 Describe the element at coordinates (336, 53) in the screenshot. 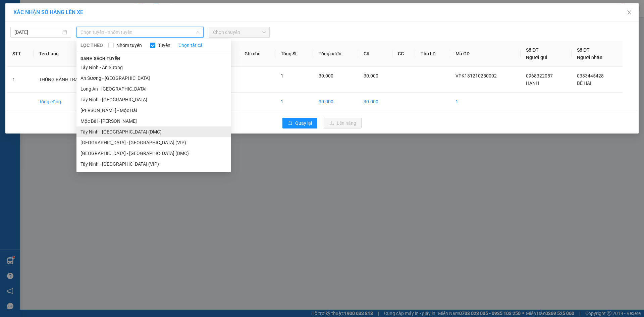

I see `th: Tổng cước` at that location.